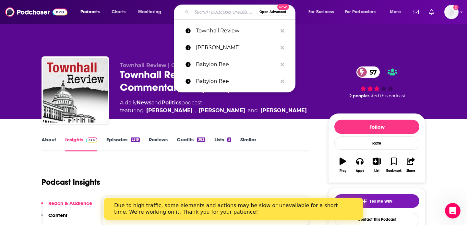 The height and width of the screenshot is (225, 467). What do you see at coordinates (452, 12) in the screenshot?
I see `img: User Profile` at bounding box center [452, 12].